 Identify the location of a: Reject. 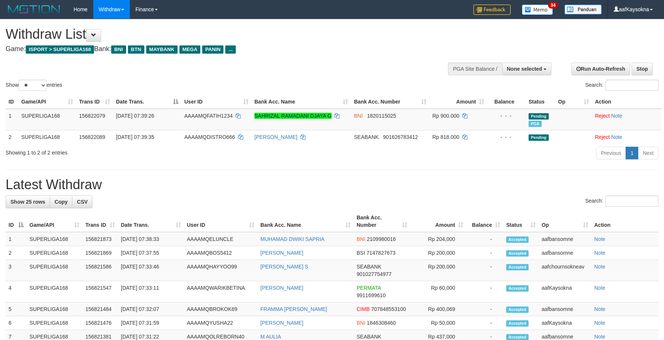
(602, 137).